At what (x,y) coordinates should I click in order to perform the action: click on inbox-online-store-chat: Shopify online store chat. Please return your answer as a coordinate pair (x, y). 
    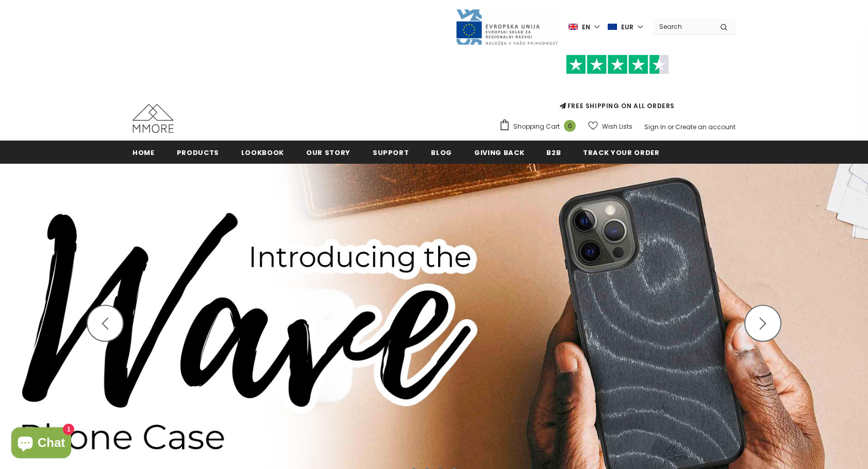
    Looking at the image, I should click on (41, 444).